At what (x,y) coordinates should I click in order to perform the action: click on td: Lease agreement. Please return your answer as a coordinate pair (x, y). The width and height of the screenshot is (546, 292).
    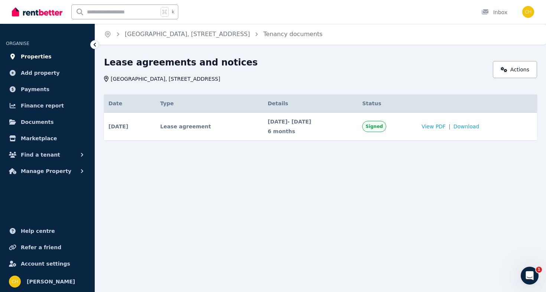
    Looking at the image, I should click on (210, 126).